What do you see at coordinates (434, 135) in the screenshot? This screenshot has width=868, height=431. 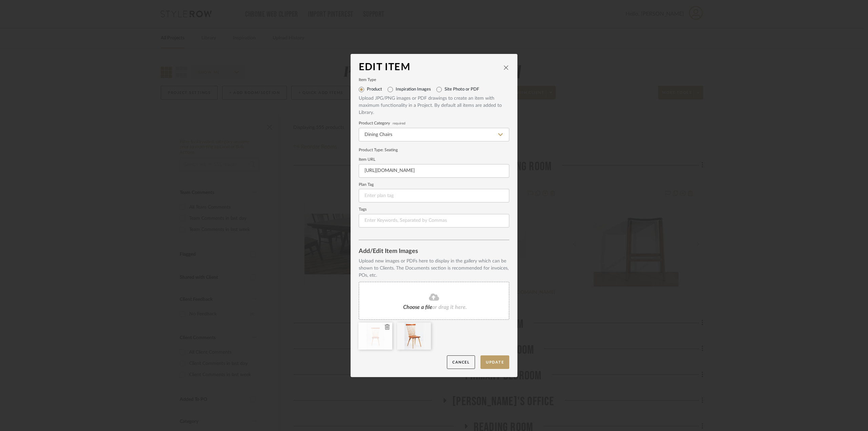 I see `input: Type a category to search and select` at bounding box center [434, 135].